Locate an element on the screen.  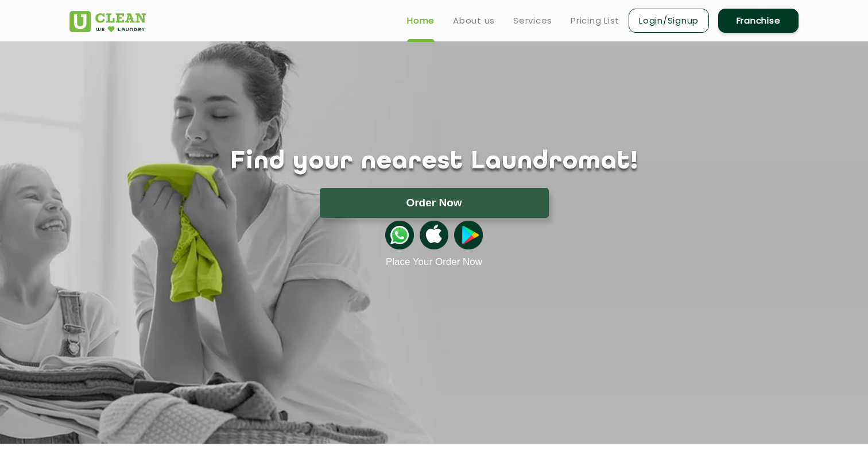
a: About us is located at coordinates (473, 20).